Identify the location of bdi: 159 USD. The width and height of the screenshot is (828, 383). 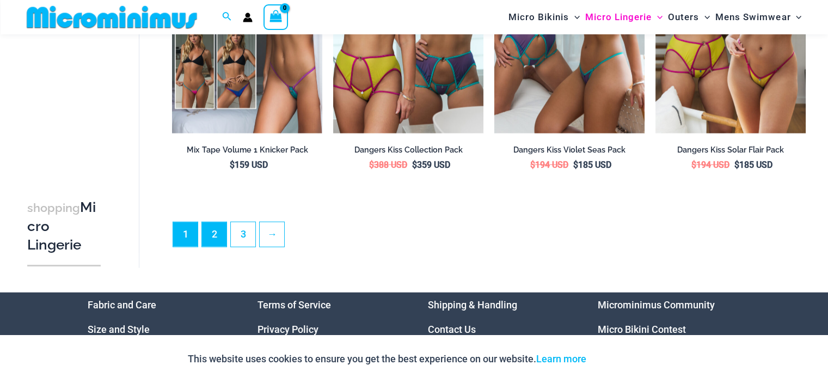
(249, 164).